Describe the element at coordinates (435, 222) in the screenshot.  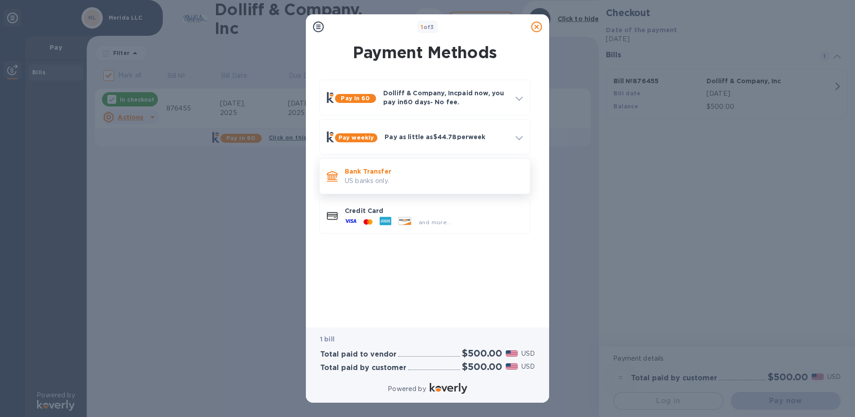
I see `span: and more...` at that location.